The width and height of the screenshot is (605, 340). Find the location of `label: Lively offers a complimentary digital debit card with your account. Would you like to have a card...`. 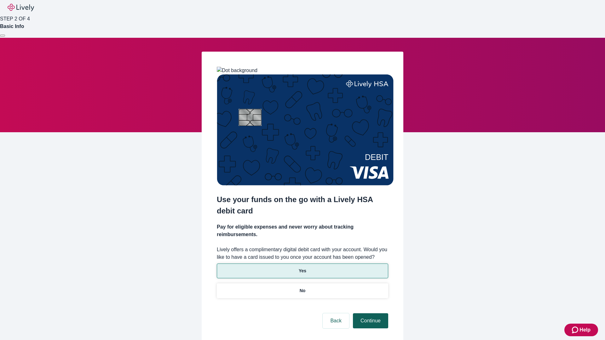

label: Lively offers a complimentary digital debit card with your account. Would you like to have a card... is located at coordinates (302, 254).